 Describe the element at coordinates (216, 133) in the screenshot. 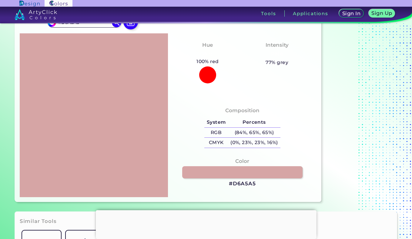

I see `h5: RGB` at that location.